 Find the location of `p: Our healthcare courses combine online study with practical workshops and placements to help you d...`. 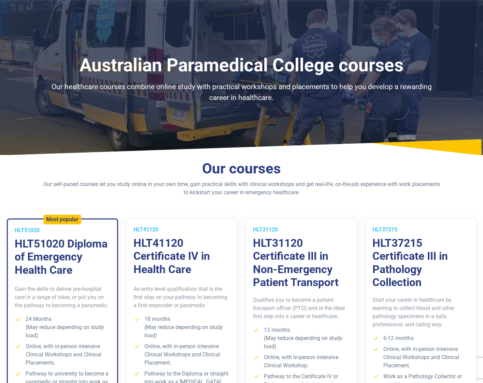

p: Our healthcare courses combine online study with practical workshops and placements to help you d... is located at coordinates (242, 92).